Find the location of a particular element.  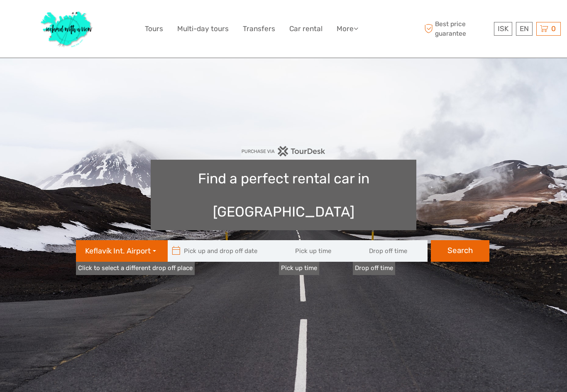

label: Drop off time is located at coordinates (374, 268).